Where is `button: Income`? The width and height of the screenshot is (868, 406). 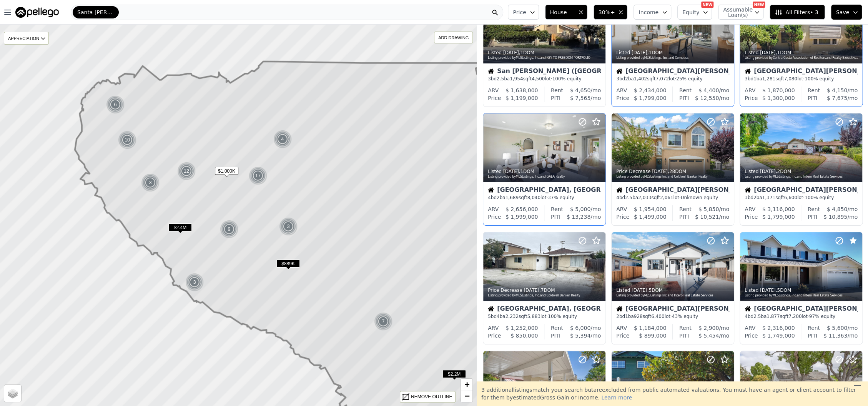
button: Income is located at coordinates (653, 12).